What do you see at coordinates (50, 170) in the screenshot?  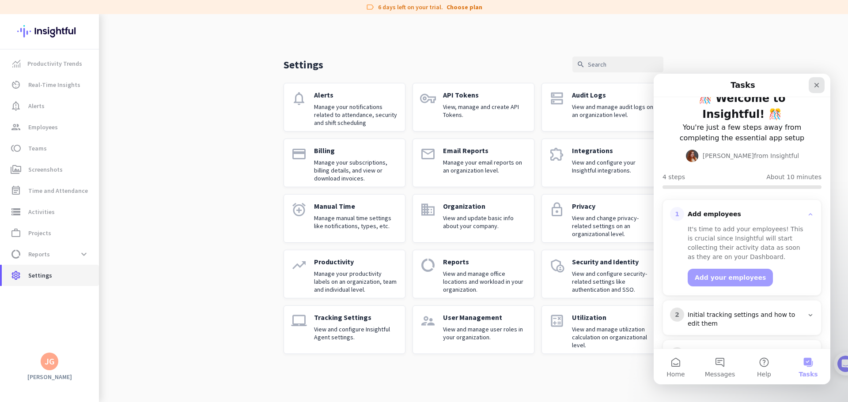 I see `a: perm_mediaScreenshots` at bounding box center [50, 170].